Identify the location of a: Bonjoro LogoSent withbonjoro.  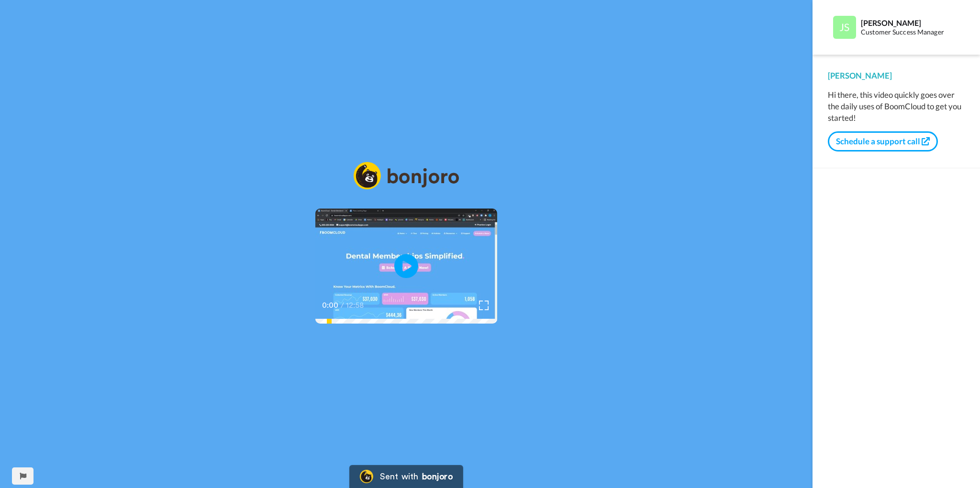
(407, 476).